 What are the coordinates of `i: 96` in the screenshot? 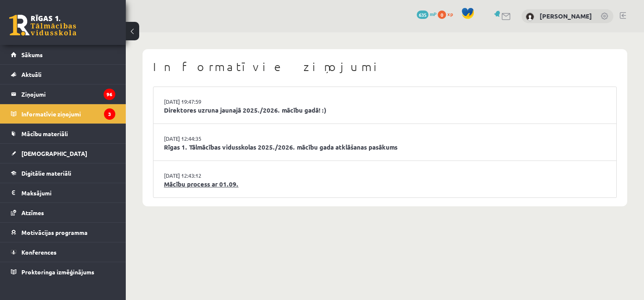 It's located at (109, 94).